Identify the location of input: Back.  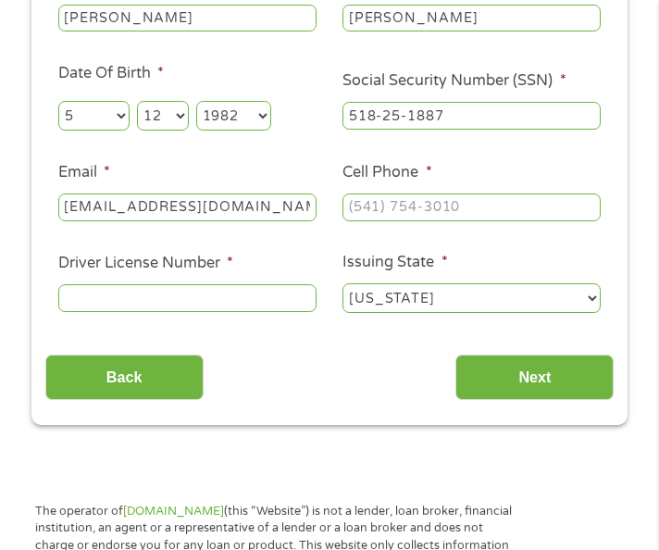
(124, 377).